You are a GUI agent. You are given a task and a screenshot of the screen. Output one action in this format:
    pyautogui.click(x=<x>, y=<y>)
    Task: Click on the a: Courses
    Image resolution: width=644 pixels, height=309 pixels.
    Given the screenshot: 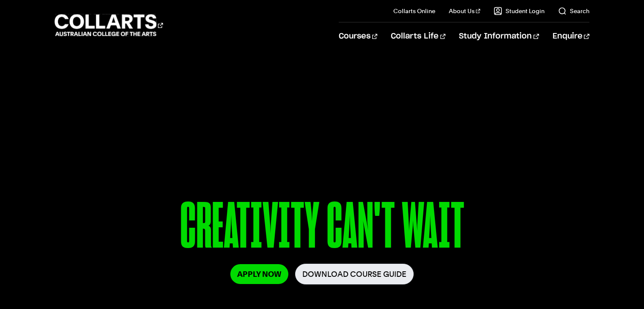 What is the action you would take?
    pyautogui.click(x=358, y=36)
    